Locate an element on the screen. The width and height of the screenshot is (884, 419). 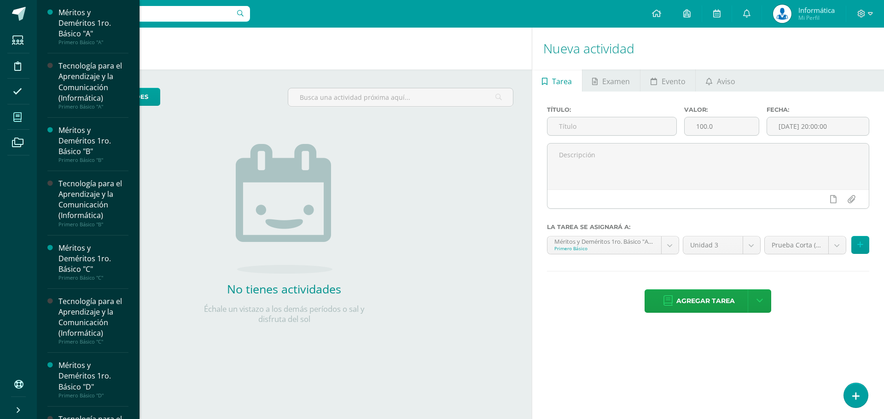
a: Tecnología para el Aprendizaje y la Comunicación (Informática)Primero Básico "B" is located at coordinates (93, 203).